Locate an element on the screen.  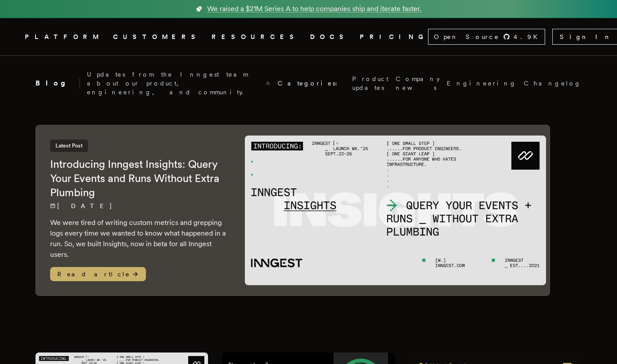
a: DOCS is located at coordinates (329, 37).